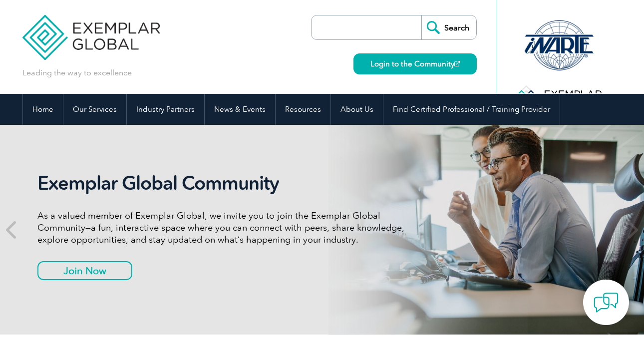  What do you see at coordinates (448, 27) in the screenshot?
I see `input: Search` at bounding box center [448, 27].